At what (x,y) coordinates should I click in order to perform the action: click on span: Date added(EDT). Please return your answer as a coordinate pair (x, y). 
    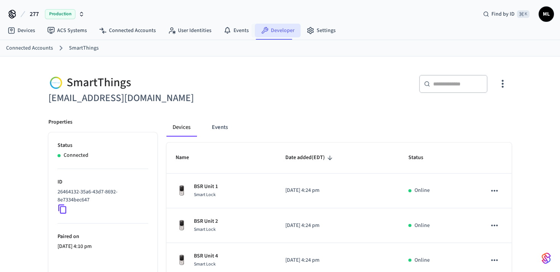
    Looking at the image, I should click on (310, 157).